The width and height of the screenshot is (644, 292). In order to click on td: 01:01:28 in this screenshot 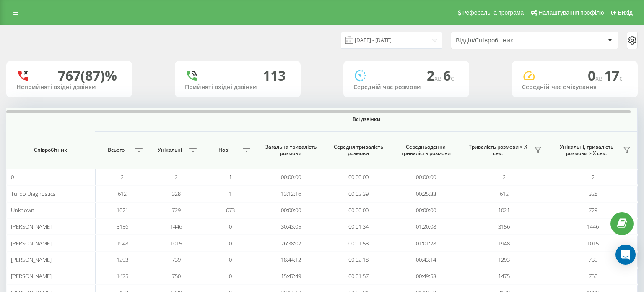, I will do `click(426, 243)`.